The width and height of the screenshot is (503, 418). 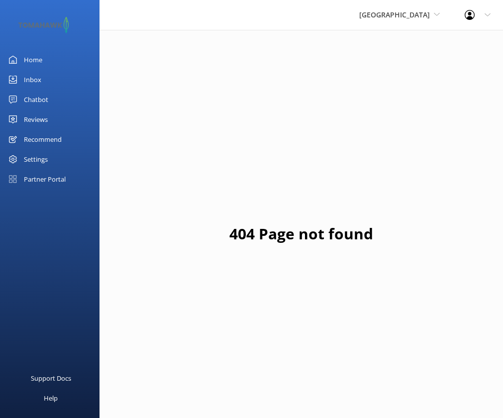 I want to click on div: Reviews, so click(x=36, y=119).